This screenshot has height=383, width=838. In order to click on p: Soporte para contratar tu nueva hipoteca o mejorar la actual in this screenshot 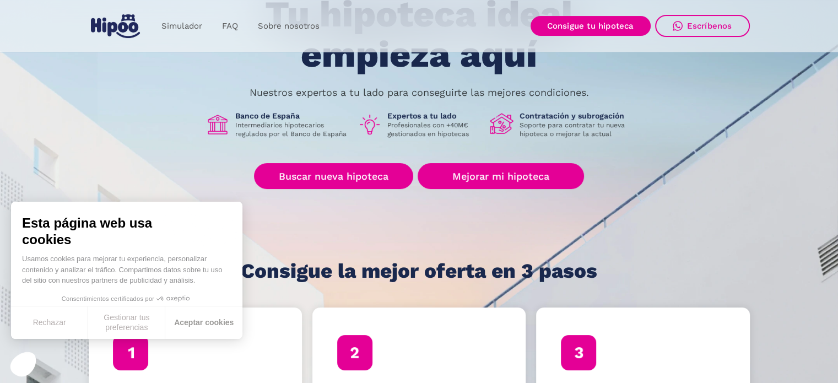, I will do `click(576, 129)`.